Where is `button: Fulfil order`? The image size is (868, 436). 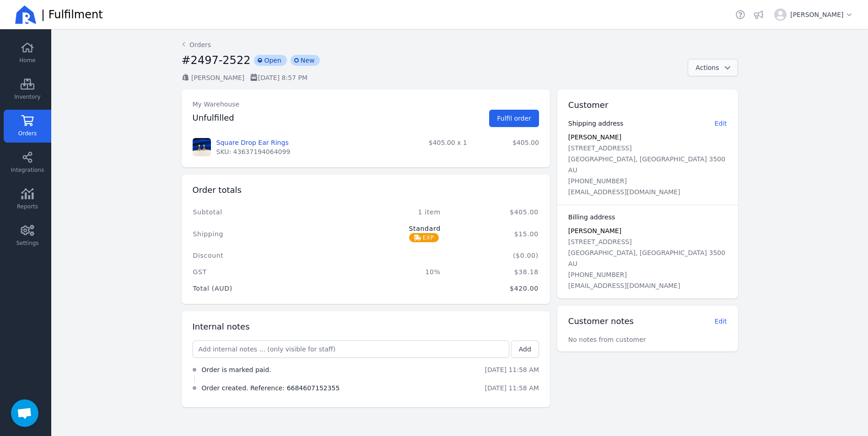 button: Fulfil order is located at coordinates (514, 118).